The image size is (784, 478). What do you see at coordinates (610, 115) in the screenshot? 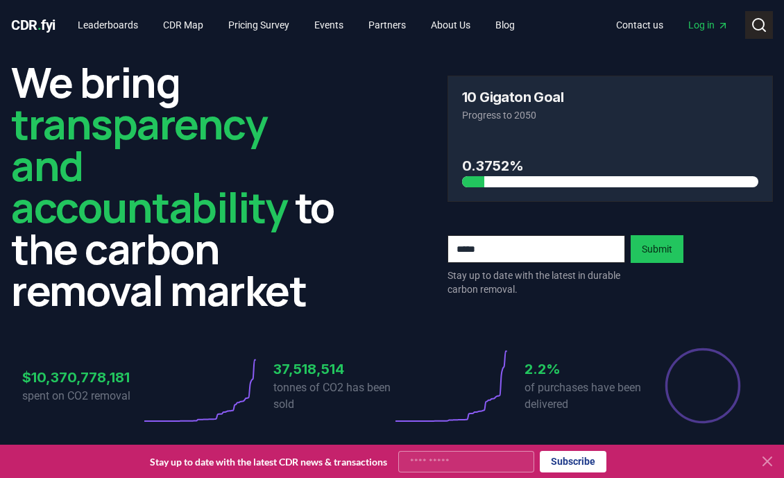
I see `p: Progress to 2050` at bounding box center [610, 115].